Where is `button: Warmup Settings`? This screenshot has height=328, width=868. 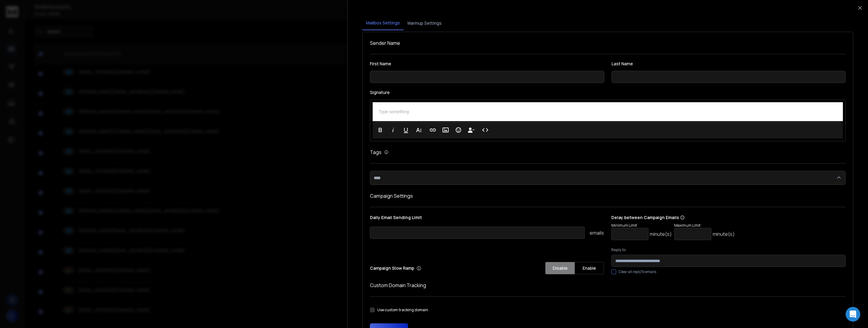 button: Warmup Settings is located at coordinates (424, 23).